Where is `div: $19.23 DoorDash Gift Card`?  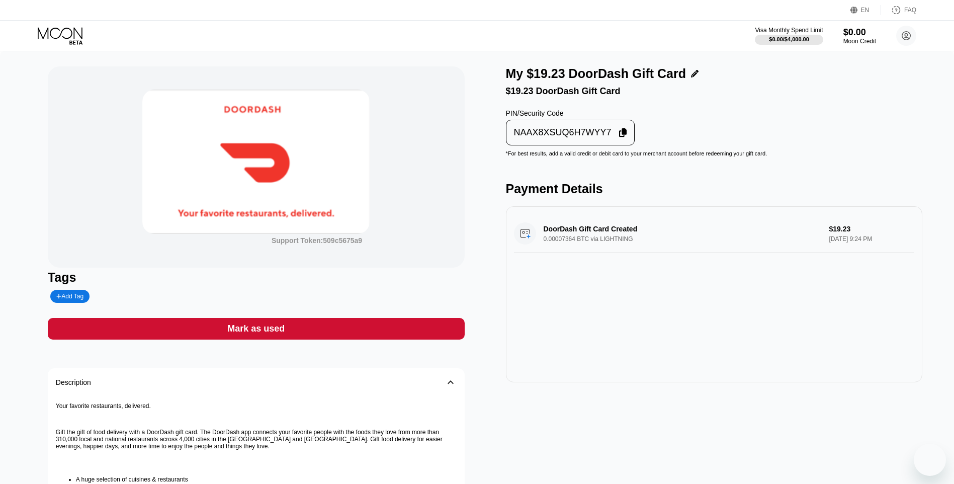
div: $19.23 DoorDash Gift Card is located at coordinates (714, 91).